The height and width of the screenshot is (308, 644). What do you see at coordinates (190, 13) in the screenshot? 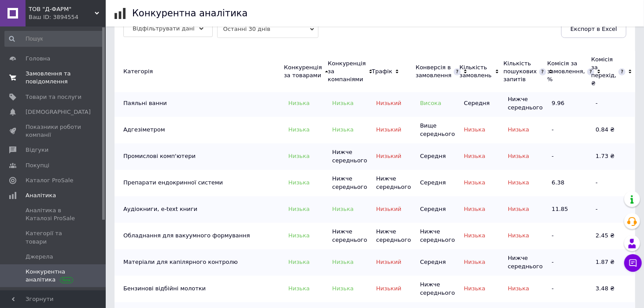
I see `h1: Конкурентна аналітика` at bounding box center [190, 13].